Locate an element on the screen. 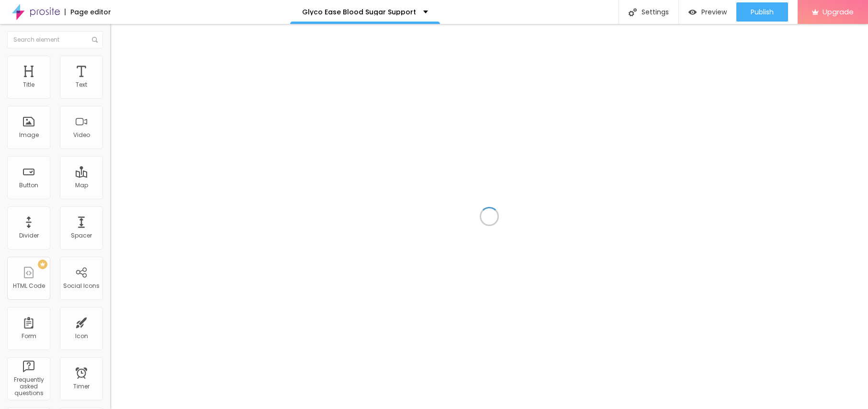 The height and width of the screenshot is (409, 868). div: HTML Code is located at coordinates (29, 286).